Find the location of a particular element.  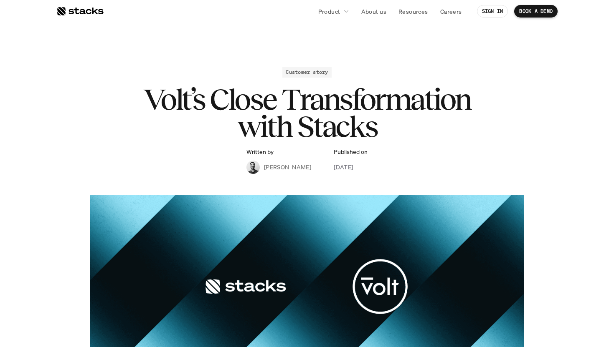

a: Privacy Policy is located at coordinates (117, 162).